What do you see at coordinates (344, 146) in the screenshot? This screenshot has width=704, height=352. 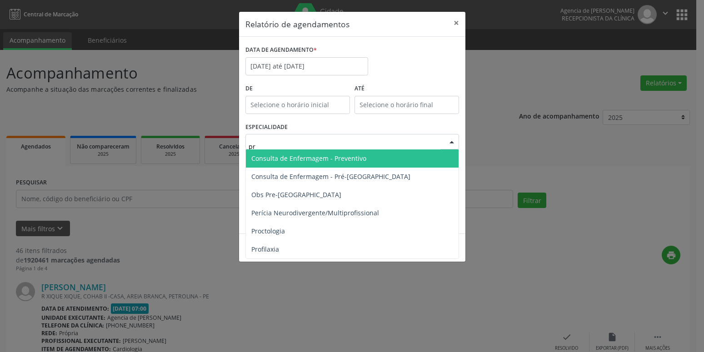 I see `input: Seleciona uma especialidade` at bounding box center [344, 146].